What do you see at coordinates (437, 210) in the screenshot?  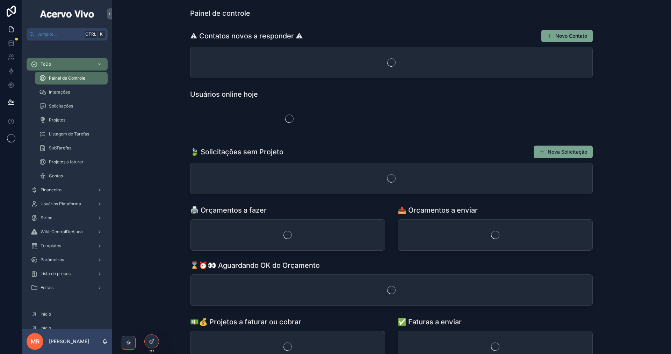 I see `h1: 📤 Orçamentos a enviar` at bounding box center [437, 210].